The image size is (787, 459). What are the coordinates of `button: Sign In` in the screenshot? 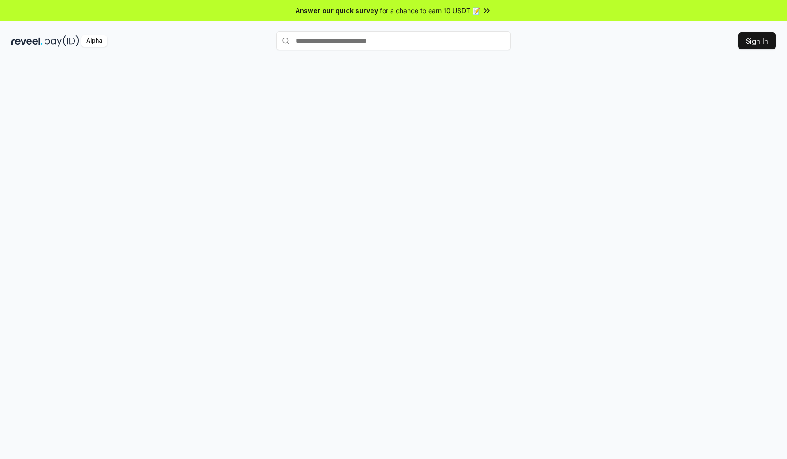 It's located at (757, 41).